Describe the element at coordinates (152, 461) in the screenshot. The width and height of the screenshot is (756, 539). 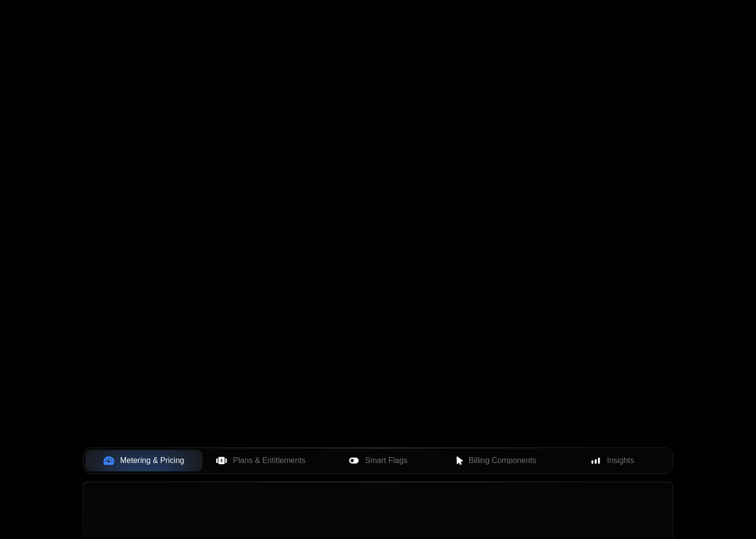
I see `span: Metering & Pricing` at that location.